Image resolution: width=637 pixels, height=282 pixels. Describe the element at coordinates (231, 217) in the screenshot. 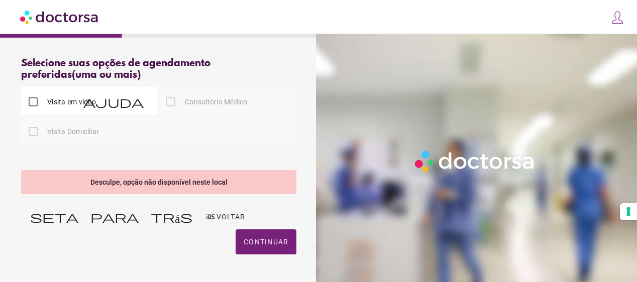

I see `font: Voltar` at that location.